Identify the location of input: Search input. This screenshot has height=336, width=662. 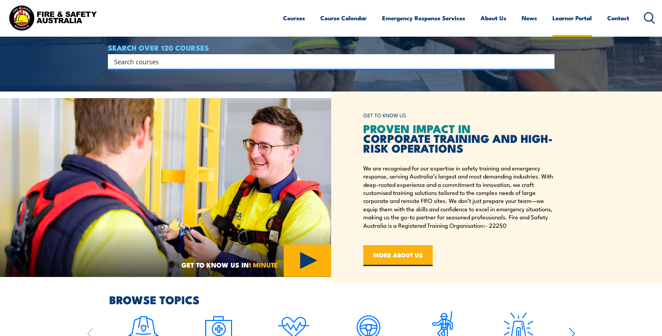
(327, 61).